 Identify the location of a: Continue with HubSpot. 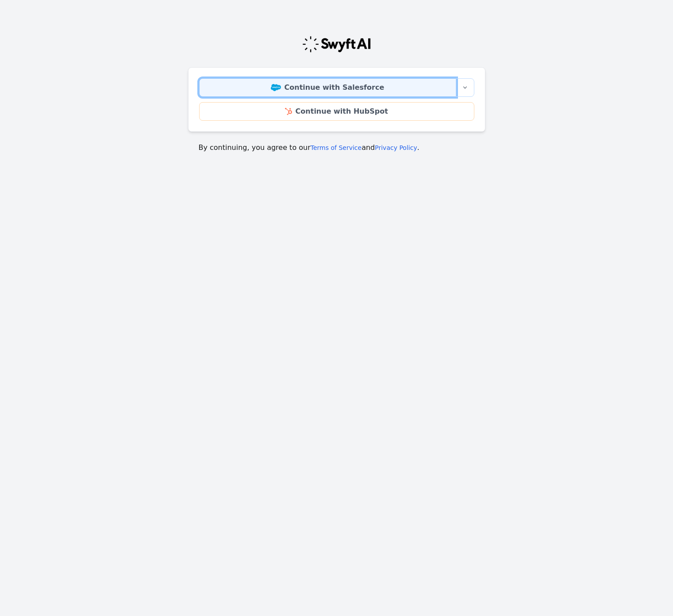
(336, 111).